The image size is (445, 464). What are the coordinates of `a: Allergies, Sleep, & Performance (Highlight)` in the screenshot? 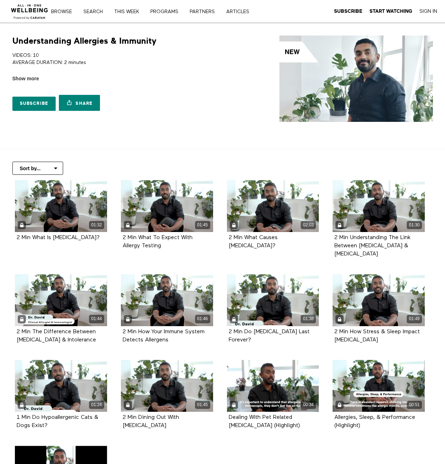 It's located at (375, 421).